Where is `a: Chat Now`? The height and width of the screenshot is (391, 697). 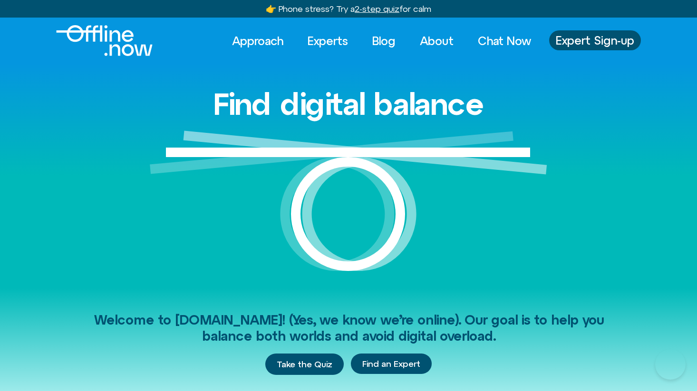
a: Chat Now is located at coordinates (504, 41).